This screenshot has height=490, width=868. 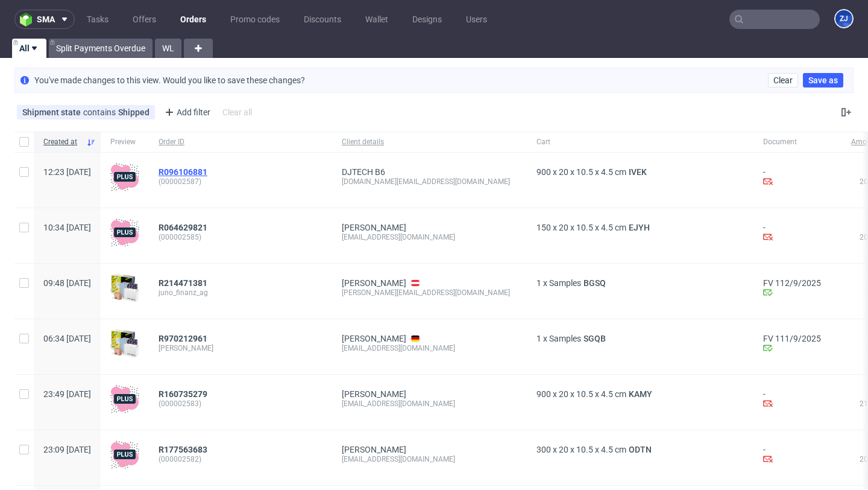 What do you see at coordinates (638, 172) in the screenshot?
I see `span: IVEK` at bounding box center [638, 172].